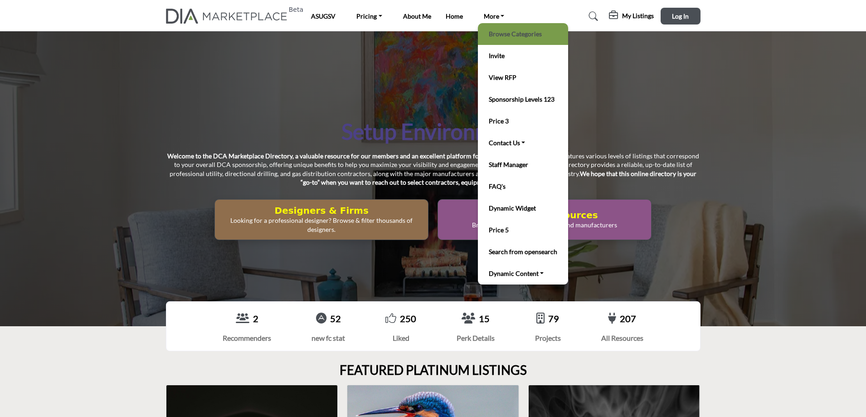  Describe the element at coordinates (454, 16) in the screenshot. I see `a: Home` at that location.